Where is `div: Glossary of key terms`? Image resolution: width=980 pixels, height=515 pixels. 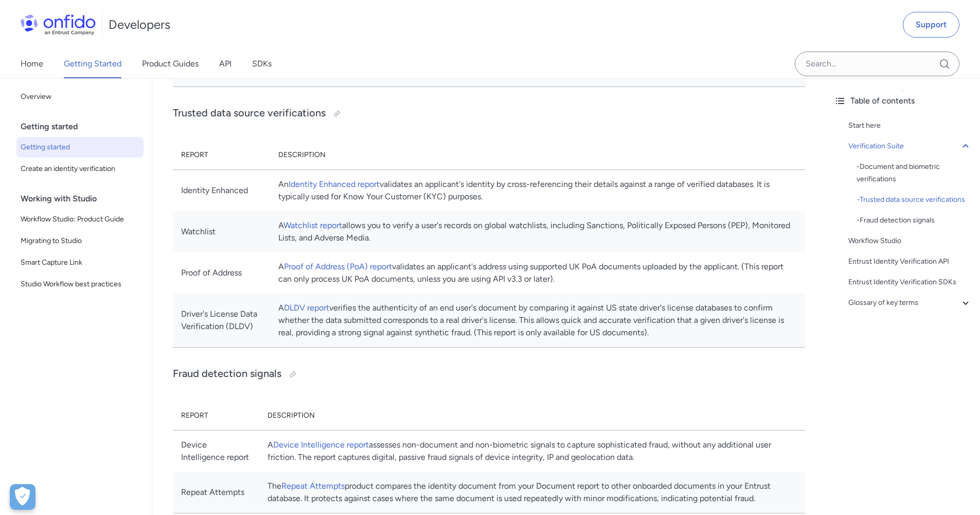 div: Glossary of key terms is located at coordinates (910, 303).